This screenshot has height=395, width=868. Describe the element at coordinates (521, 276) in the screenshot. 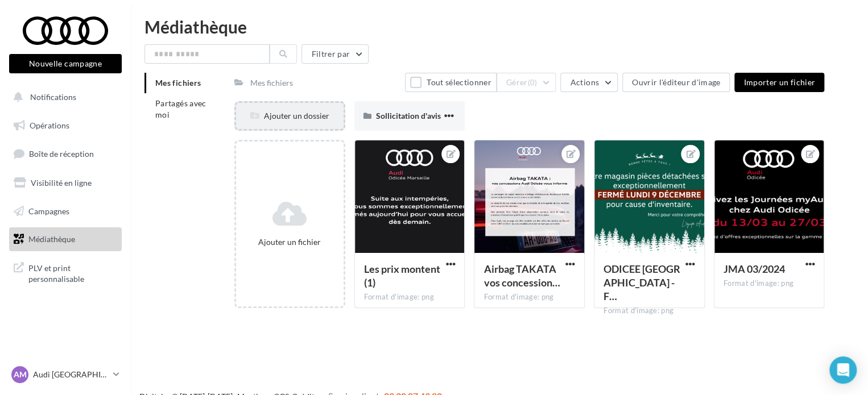

I see `span: Airbag TAKATA vos concessions Audi Odicée vous informe` at that location.